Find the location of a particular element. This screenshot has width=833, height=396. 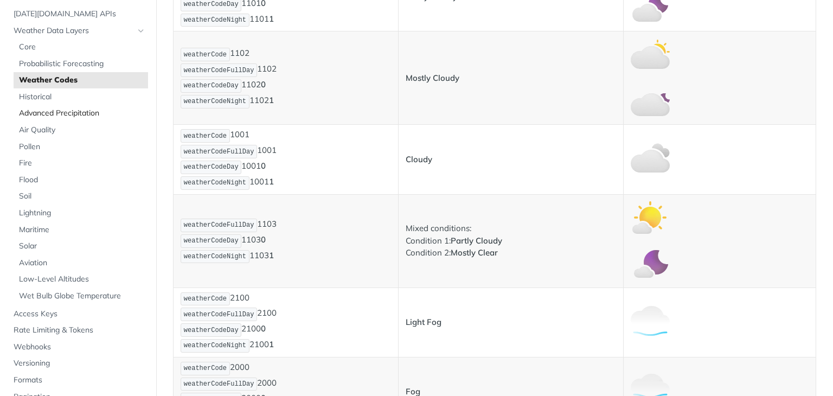

span: Flood is located at coordinates (82, 180).